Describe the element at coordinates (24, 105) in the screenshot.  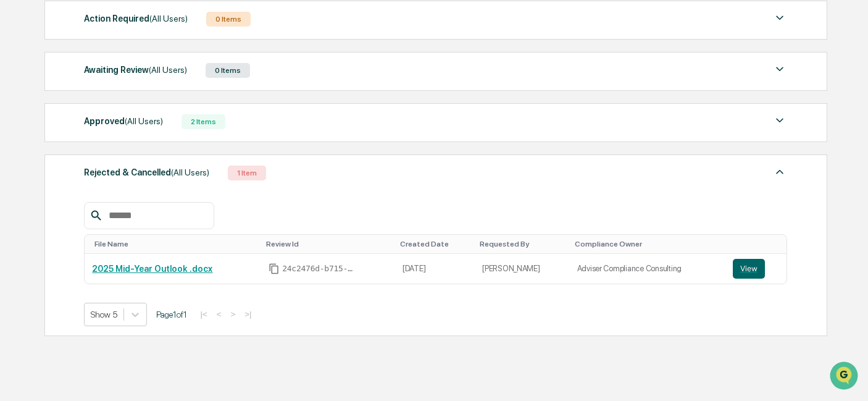
I see `img: 1746055101610-c473b297-6a78-478c-a979-82029cc54cd1` at that location.